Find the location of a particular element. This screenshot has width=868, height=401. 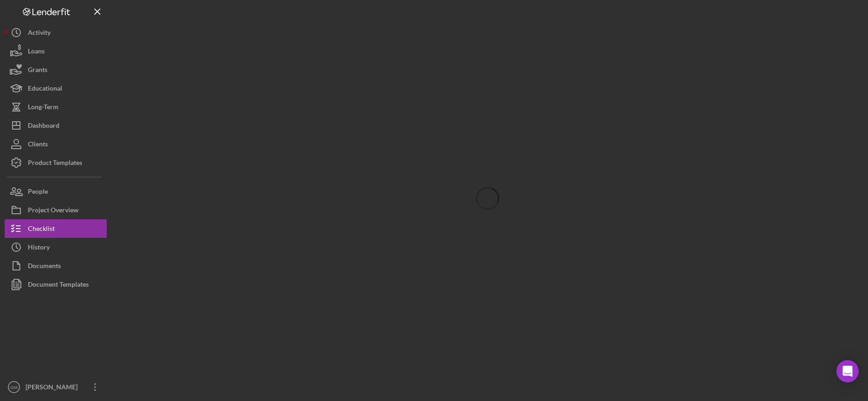

a: Dashboard is located at coordinates (56, 126).